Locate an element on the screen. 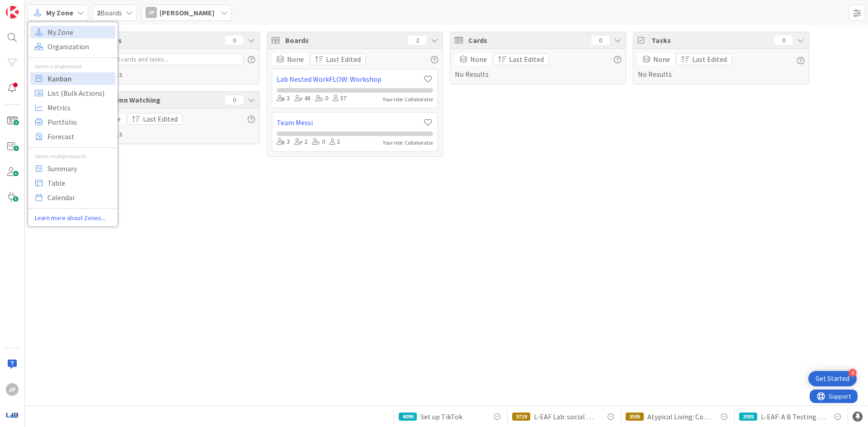 This screenshot has width=868, height=427. span: Metrics is located at coordinates (80, 108).